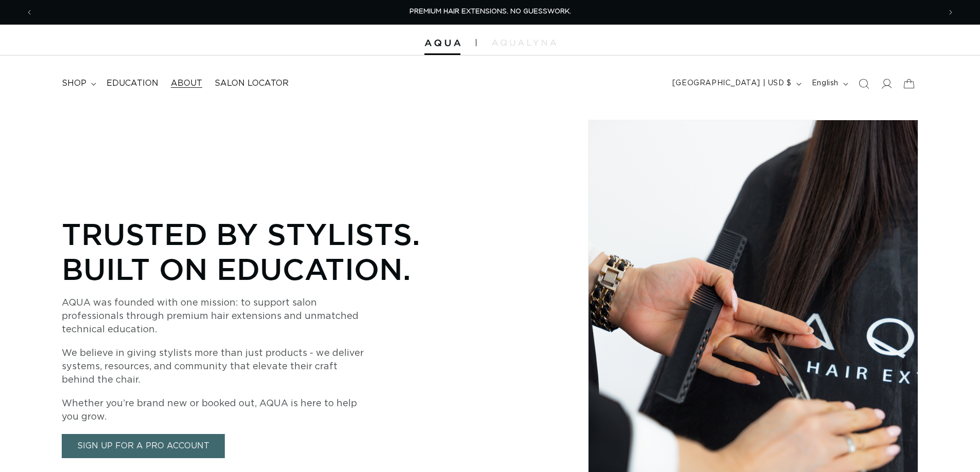  What do you see at coordinates (864, 84) in the screenshot?
I see `summary: Search` at bounding box center [864, 84].